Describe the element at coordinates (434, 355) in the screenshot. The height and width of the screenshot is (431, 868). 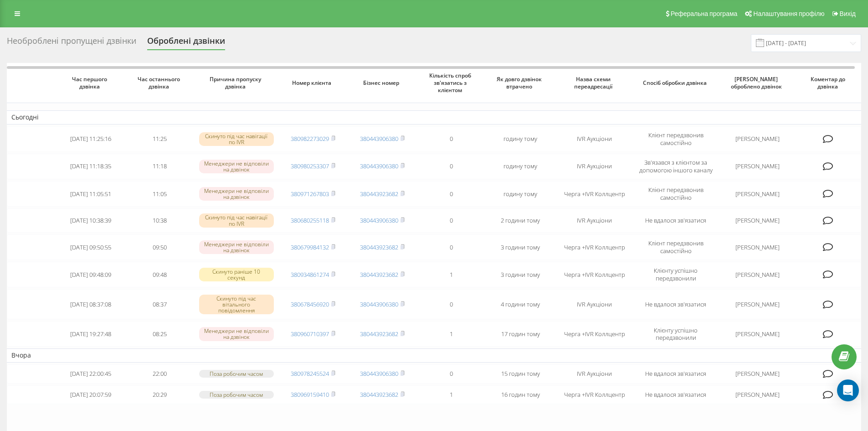
I see `td: Вчора` at that location.